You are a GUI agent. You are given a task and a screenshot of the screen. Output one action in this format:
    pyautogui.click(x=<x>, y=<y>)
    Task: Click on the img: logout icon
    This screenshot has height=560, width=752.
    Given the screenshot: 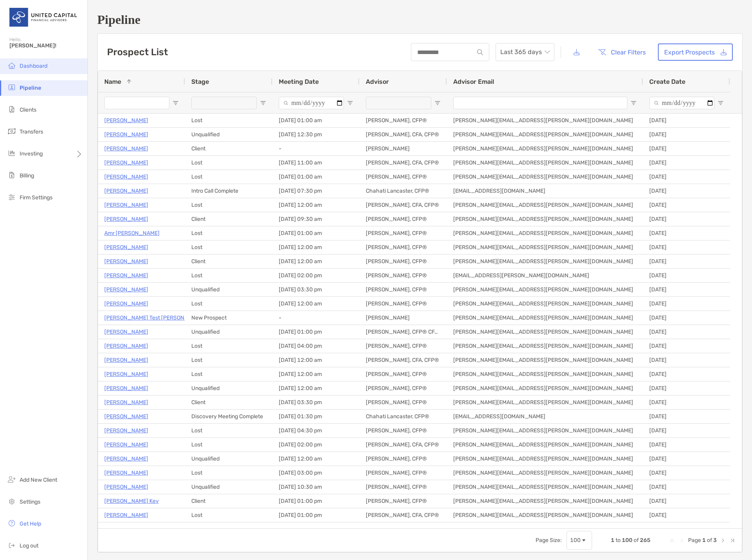 What is the action you would take?
    pyautogui.click(x=12, y=545)
    